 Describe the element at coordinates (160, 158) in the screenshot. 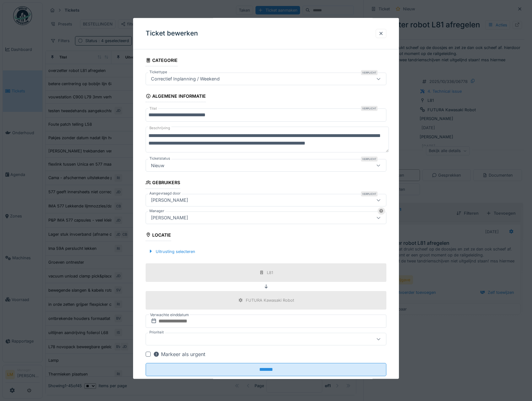

I see `label: Ticketstatus` at that location.